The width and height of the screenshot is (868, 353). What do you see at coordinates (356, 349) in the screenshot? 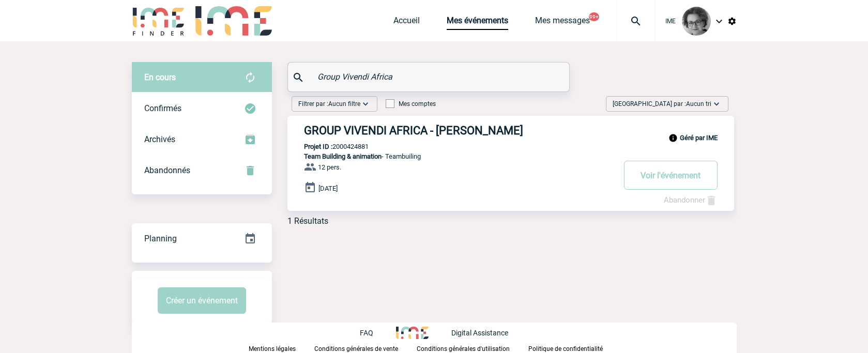
I see `p: Conditions générales de vente` at bounding box center [356, 349].